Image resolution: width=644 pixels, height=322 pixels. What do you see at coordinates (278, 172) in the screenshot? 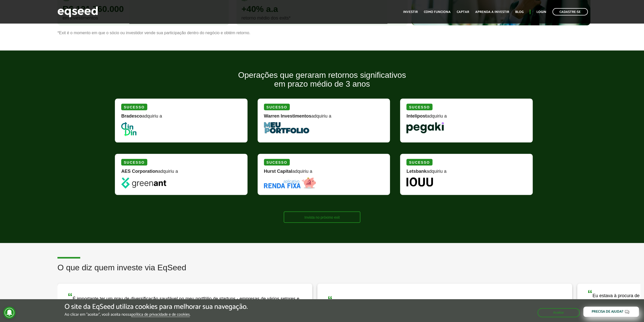
I see `strong: Hurst Capital` at bounding box center [278, 172].